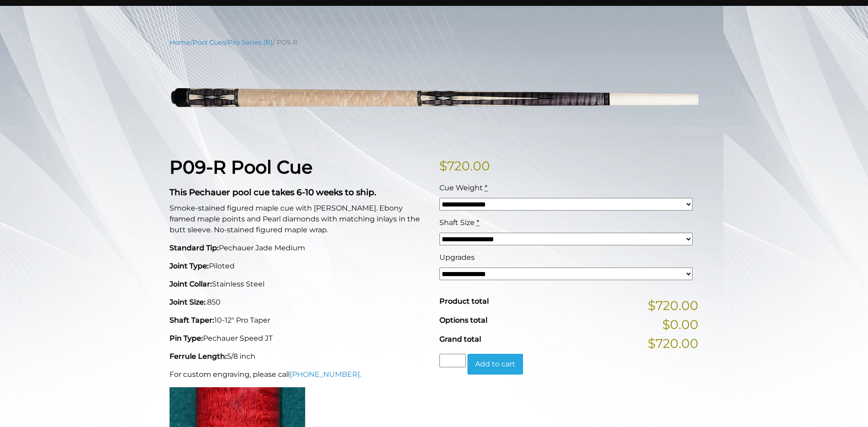 The width and height of the screenshot is (868, 427). What do you see at coordinates (299, 266) in the screenshot?
I see `p: Piloted` at bounding box center [299, 266].